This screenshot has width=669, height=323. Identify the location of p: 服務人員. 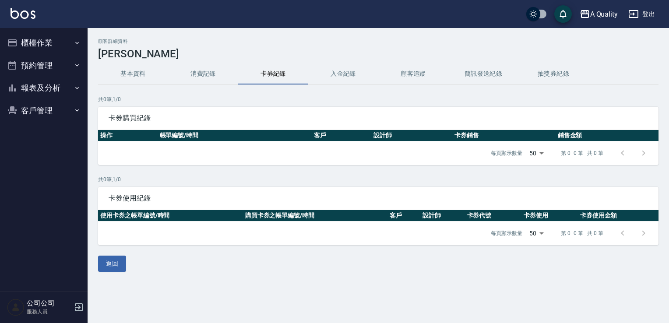
(49, 312).